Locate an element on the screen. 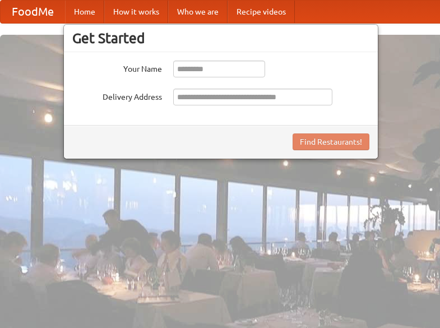 Image resolution: width=440 pixels, height=328 pixels. label: Your Name is located at coordinates (117, 67).